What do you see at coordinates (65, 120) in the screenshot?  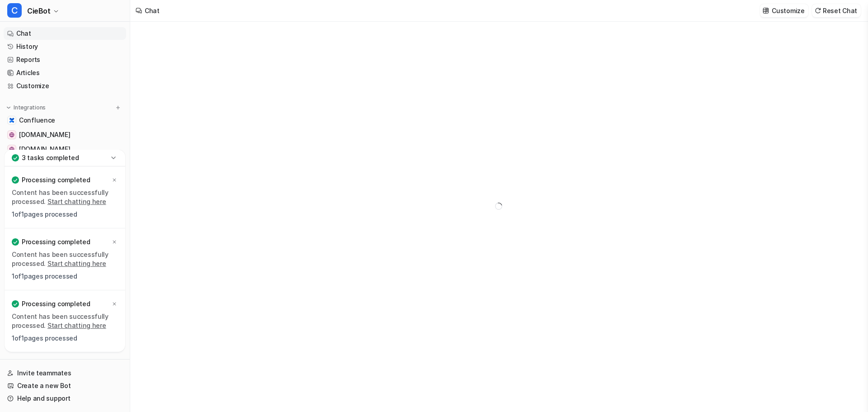 I see `a: ConfluenceConfluence` at bounding box center [65, 120].